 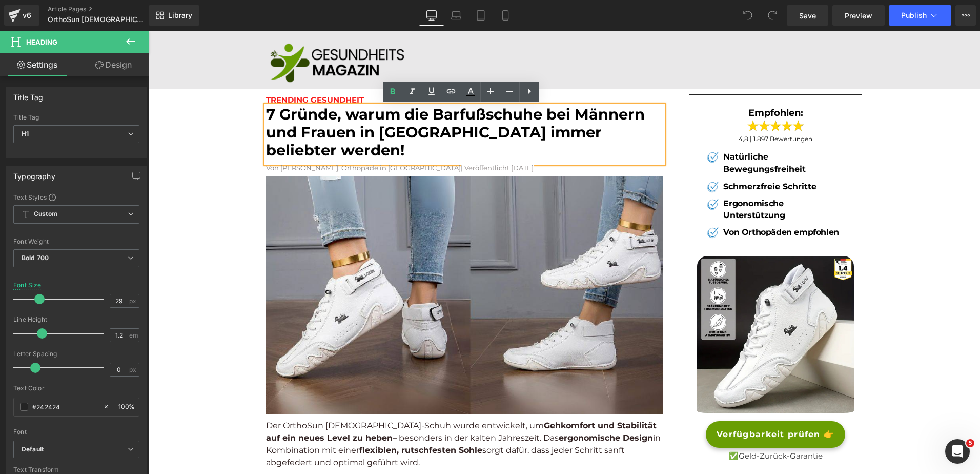 What do you see at coordinates (458, 407) in the screenshot?
I see `strong: ergonomische Design` at bounding box center [458, 407].